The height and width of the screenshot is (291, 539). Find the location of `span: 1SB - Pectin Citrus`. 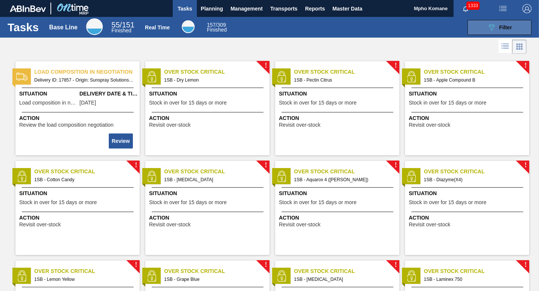

span: 1SB - Pectin Citrus is located at coordinates (343, 80).